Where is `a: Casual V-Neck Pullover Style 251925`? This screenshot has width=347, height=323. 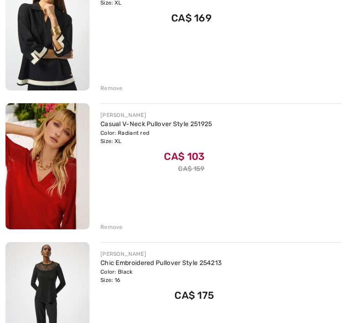 a: Casual V-Neck Pullover Style 251925 is located at coordinates (156, 124).